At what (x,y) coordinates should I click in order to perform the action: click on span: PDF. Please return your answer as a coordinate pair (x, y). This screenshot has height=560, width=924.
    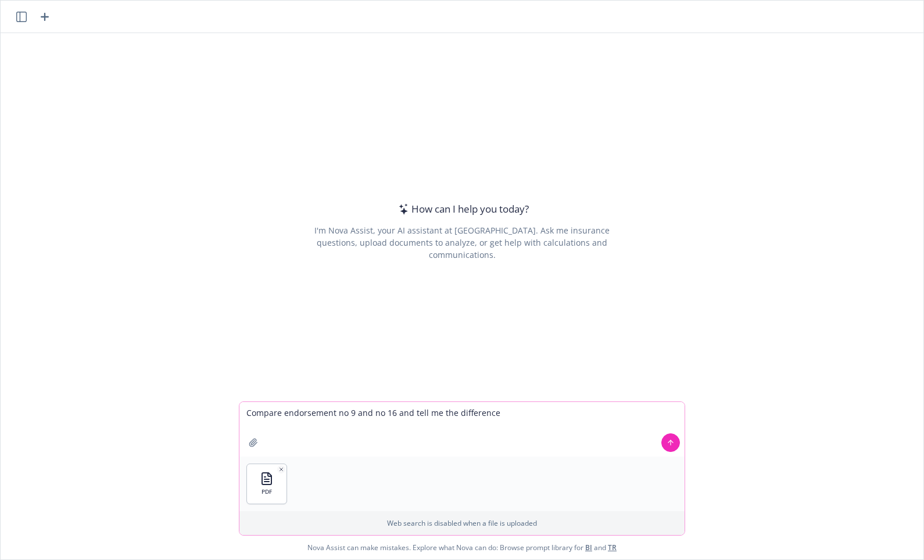
    Looking at the image, I should click on (267, 492).